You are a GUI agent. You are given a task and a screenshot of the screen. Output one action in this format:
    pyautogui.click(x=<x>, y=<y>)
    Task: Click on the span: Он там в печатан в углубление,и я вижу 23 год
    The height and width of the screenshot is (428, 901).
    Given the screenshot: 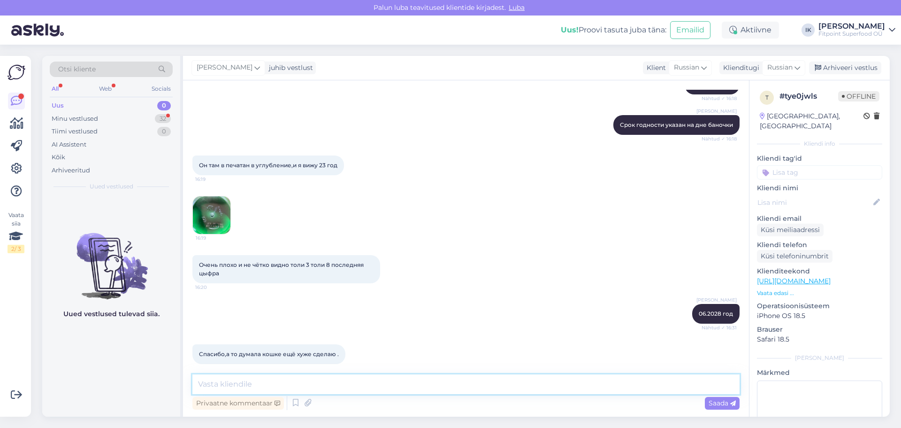 What is the action you would take?
    pyautogui.click(x=268, y=165)
    